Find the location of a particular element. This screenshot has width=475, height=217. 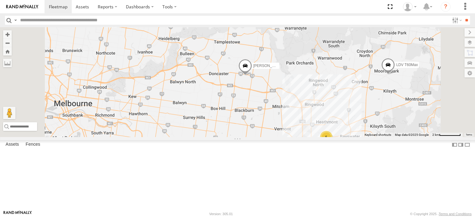

div: © Copyright 2025 - is located at coordinates (441, 214).